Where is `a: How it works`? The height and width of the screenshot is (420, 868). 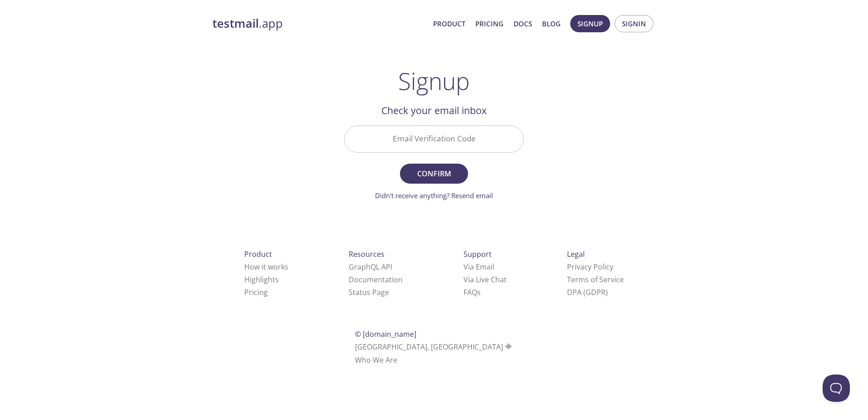
a: How it works is located at coordinates (266, 267).